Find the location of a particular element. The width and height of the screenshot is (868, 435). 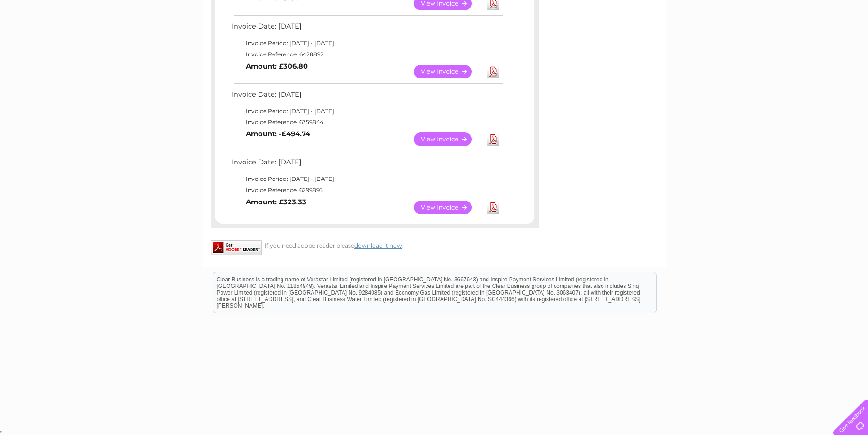

a: Contact is located at coordinates (817, 43).